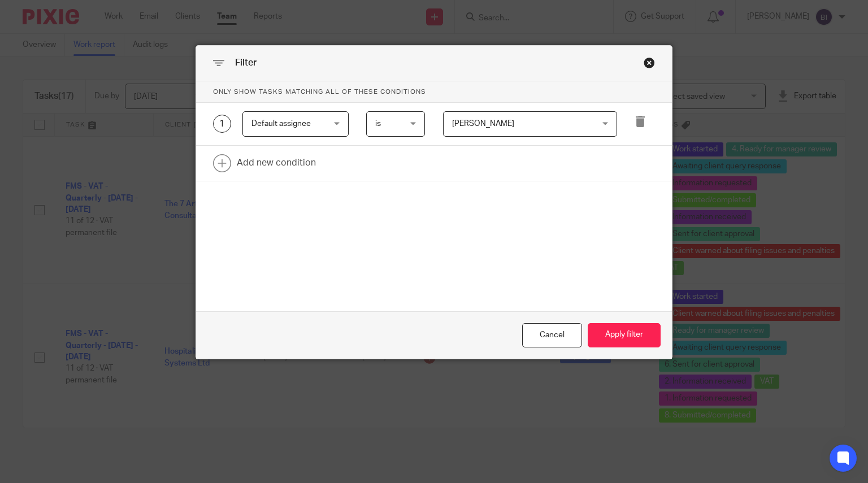  I want to click on div: 1, so click(222, 124).